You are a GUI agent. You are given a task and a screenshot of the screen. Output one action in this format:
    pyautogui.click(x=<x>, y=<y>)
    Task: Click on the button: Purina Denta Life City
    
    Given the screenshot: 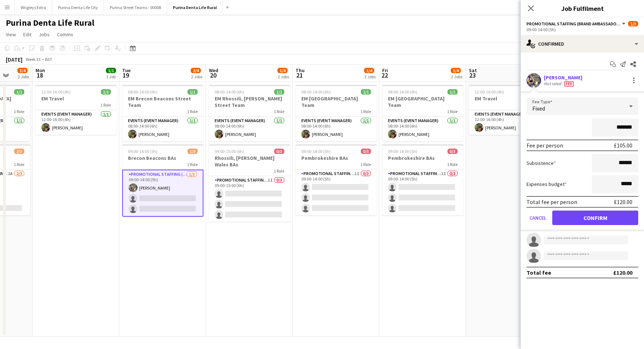 What is the action you would take?
    pyautogui.click(x=78, y=7)
    